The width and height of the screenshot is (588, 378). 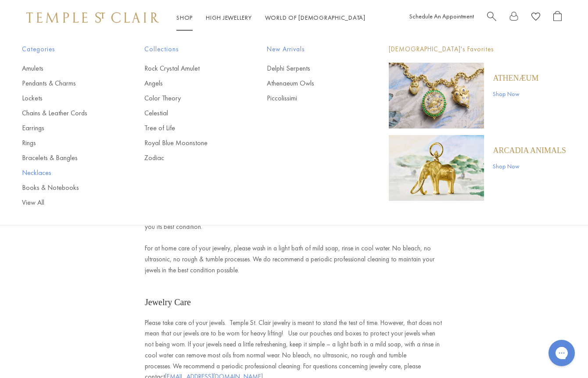 What do you see at coordinates (516, 78) in the screenshot?
I see `a: Athenæum` at bounding box center [516, 78].